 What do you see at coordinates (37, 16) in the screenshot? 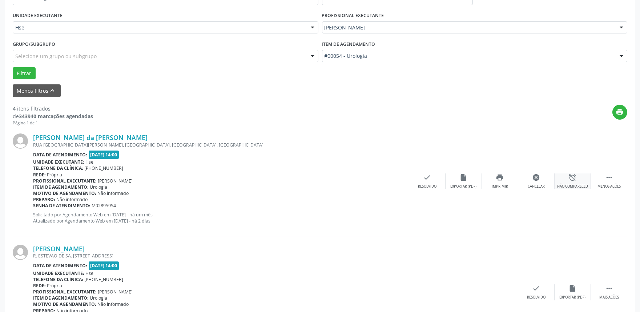
I see `label: UNIDADE EXECUTANTE` at bounding box center [37, 16].